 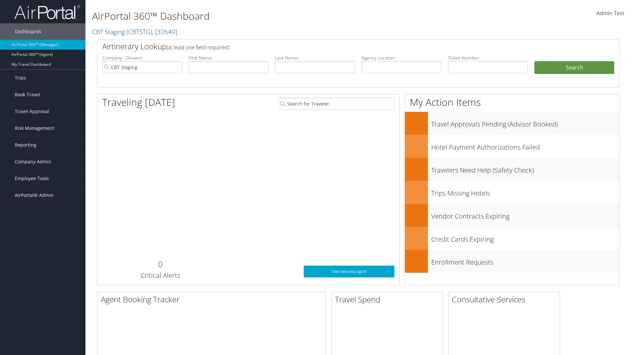 I want to click on h3: Hotel Payment Authorizations Failed, so click(x=526, y=146).